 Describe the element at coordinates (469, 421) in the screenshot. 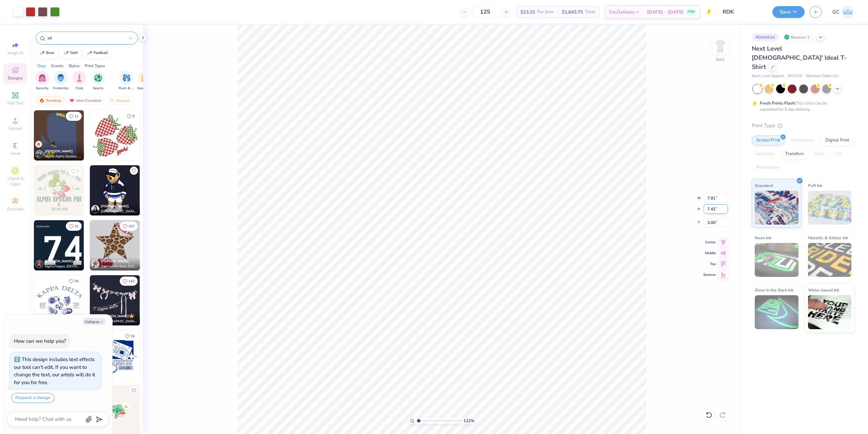

I see `span: 122 %` at that location.